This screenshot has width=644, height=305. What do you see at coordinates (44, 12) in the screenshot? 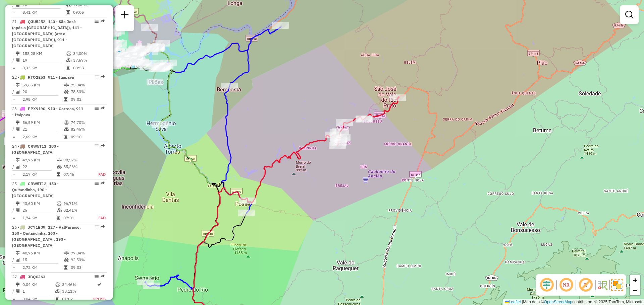
I see `td: 8,41 KM` at bounding box center [44, 12].